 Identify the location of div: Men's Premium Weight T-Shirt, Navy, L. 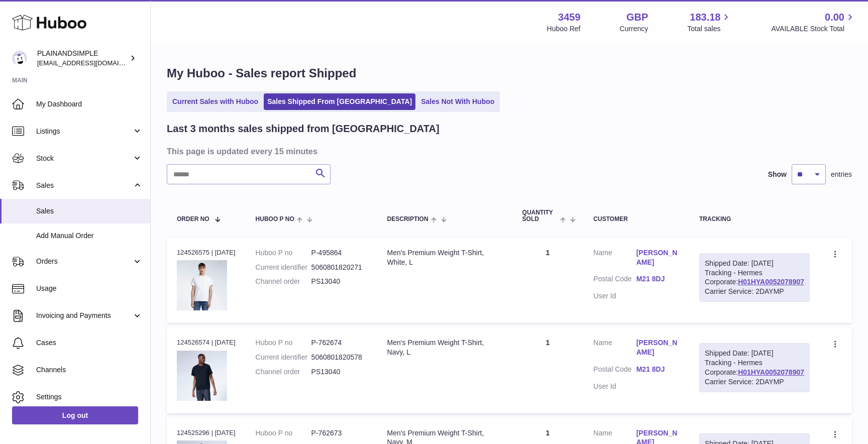
(444, 348).